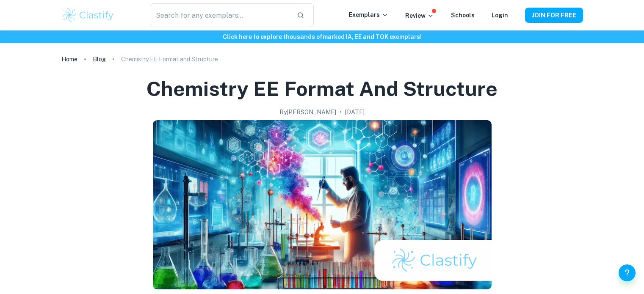 The height and width of the screenshot is (294, 644). I want to click on a: Home, so click(70, 59).